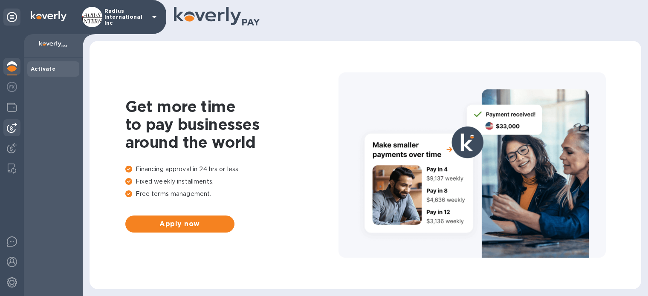 This screenshot has height=296, width=648. What do you see at coordinates (43, 69) in the screenshot?
I see `b: Activate` at bounding box center [43, 69].